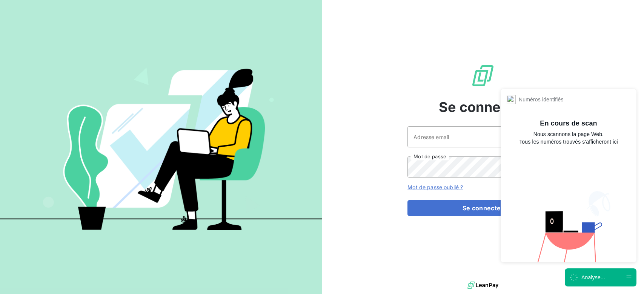  I want to click on span: Se connecter, so click(483, 107).